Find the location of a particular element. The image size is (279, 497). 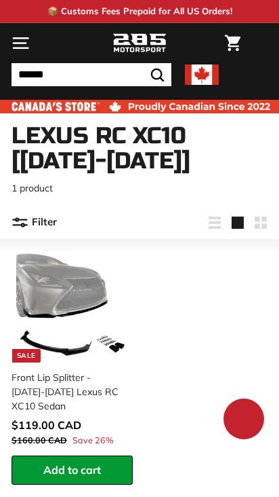

input: Search is located at coordinates (92, 75).